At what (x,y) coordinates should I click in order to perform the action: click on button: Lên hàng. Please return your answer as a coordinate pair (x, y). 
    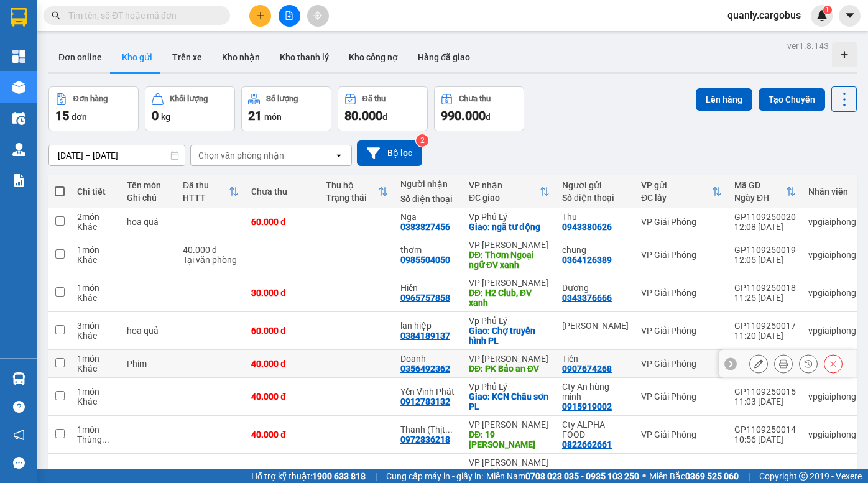
    Looking at the image, I should click on (724, 99).